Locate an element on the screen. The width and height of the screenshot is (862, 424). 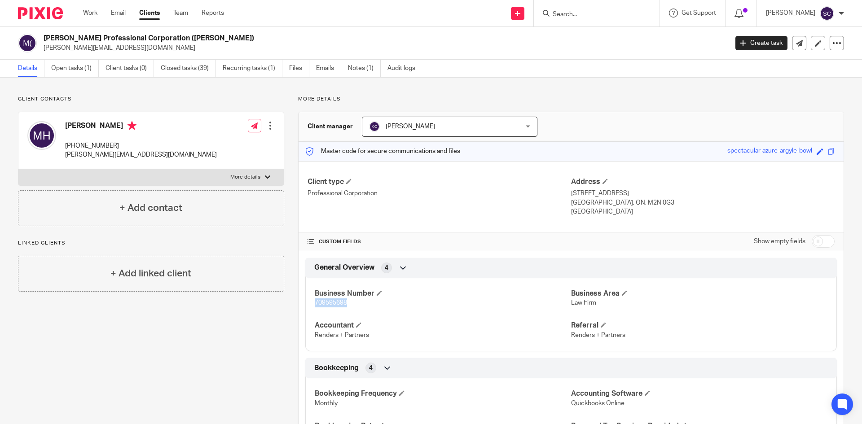
a: Notes (1) is located at coordinates (364, 68).